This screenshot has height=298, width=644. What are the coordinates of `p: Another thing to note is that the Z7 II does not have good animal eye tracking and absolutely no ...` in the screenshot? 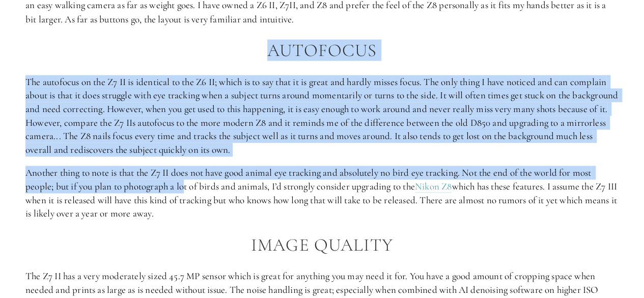 It's located at (322, 193).